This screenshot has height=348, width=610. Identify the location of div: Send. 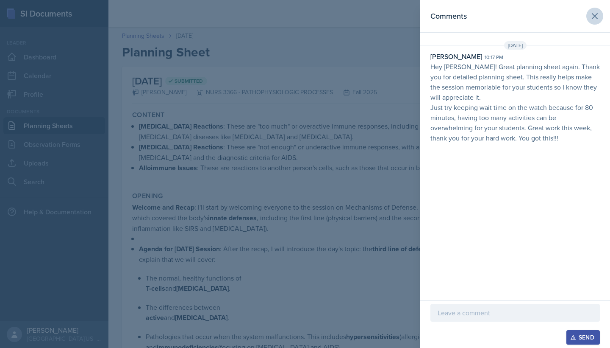
(583, 337).